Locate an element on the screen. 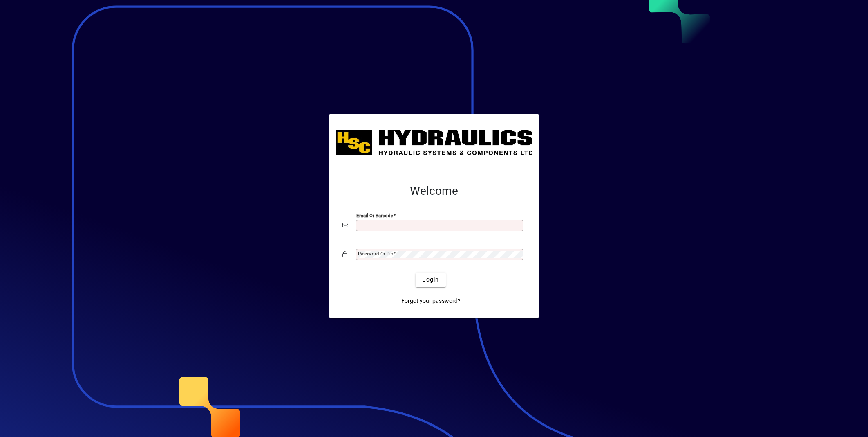  h2: Welcome is located at coordinates (434, 191).